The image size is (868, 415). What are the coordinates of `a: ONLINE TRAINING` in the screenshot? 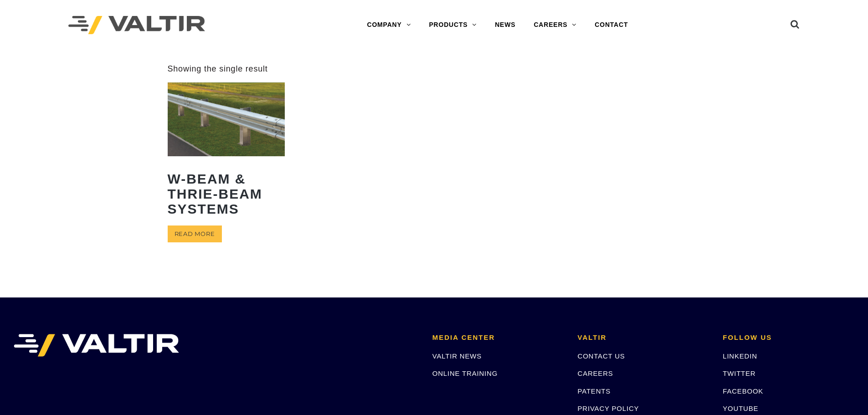 It's located at (464, 373).